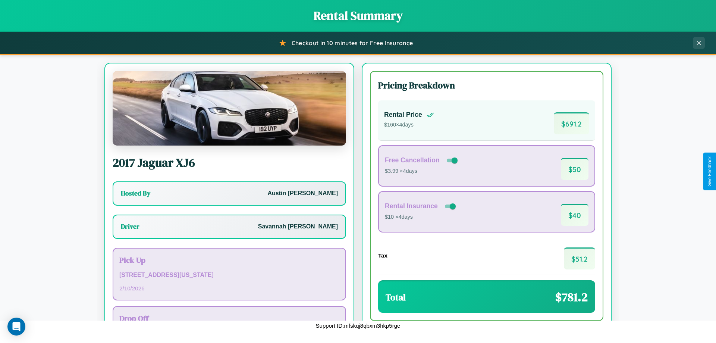  Describe the element at coordinates (358, 16) in the screenshot. I see `h1: Rental Summary` at that location.